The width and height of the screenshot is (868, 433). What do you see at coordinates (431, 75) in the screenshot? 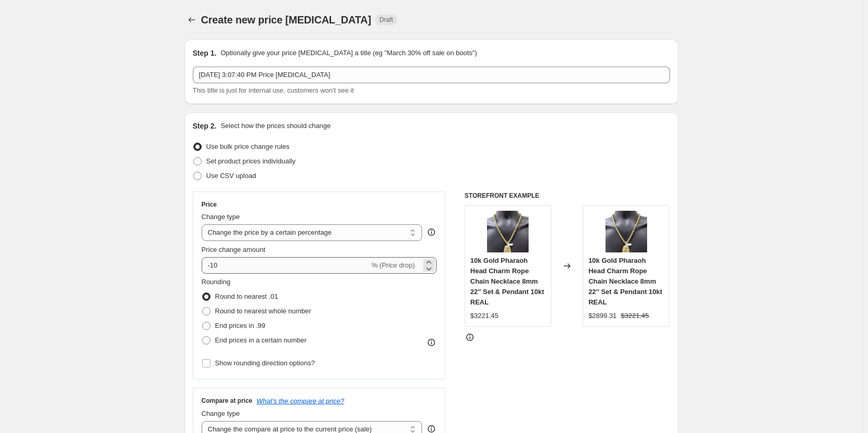
I see `input: 30% off holiday sale` at bounding box center [431, 75].